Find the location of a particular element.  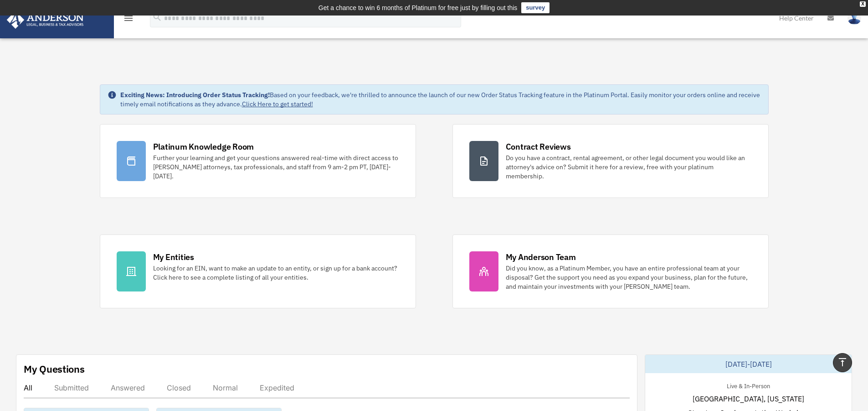

div: Did you know, as a Platinum Member, you have an entire professional team at your disposal? Get th... is located at coordinates (629, 277).